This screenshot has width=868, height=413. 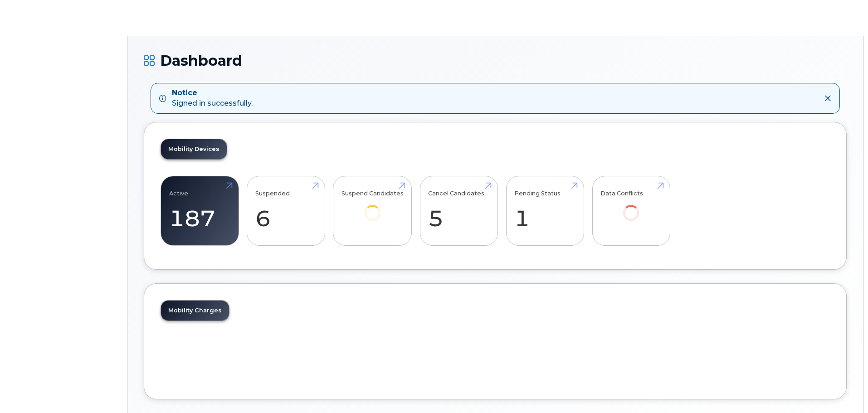 I want to click on a: Active 187, so click(x=200, y=211).